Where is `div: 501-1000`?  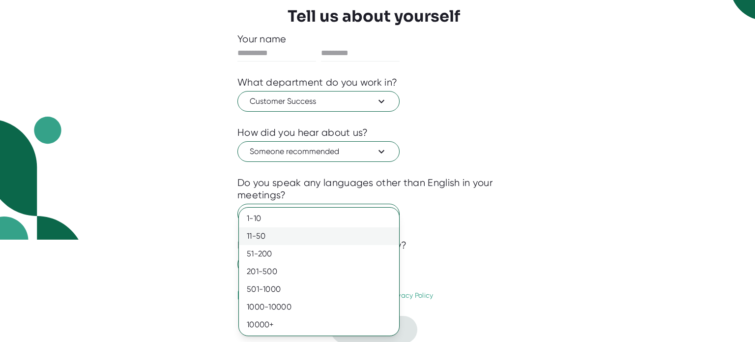
div: 501-1000 is located at coordinates (319, 289).